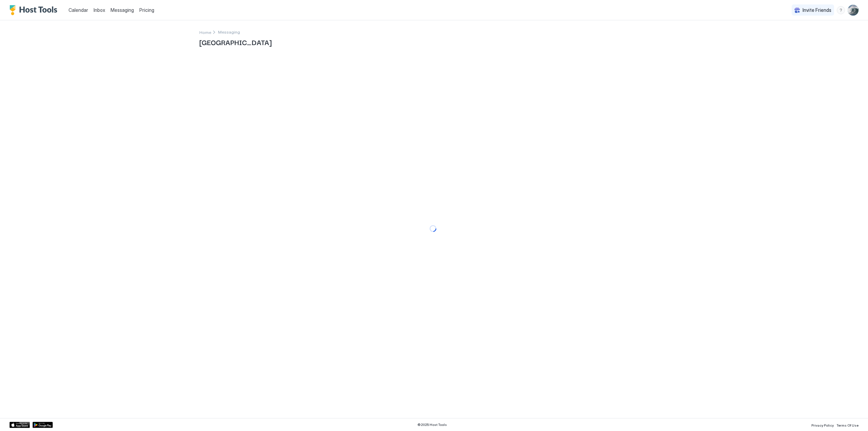  Describe the element at coordinates (205, 32) in the screenshot. I see `span: Home` at that location.